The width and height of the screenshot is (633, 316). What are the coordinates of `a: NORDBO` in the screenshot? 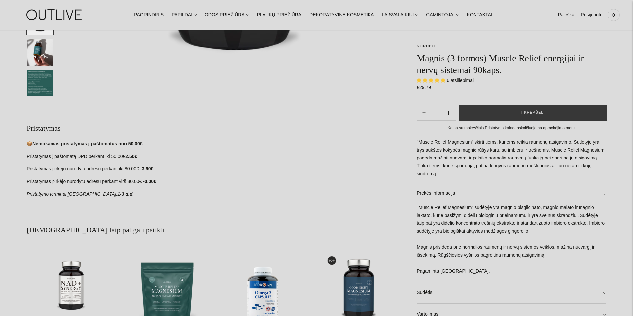 It's located at (425, 46).